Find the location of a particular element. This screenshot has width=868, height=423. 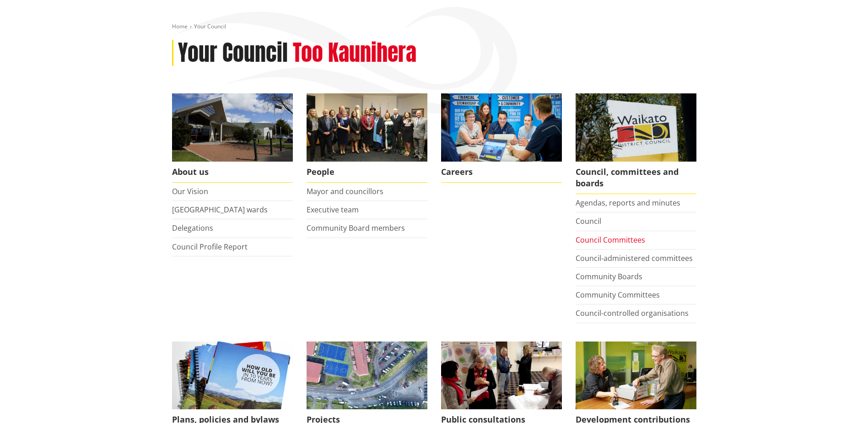

img: 2022 Council is located at coordinates (367, 127).